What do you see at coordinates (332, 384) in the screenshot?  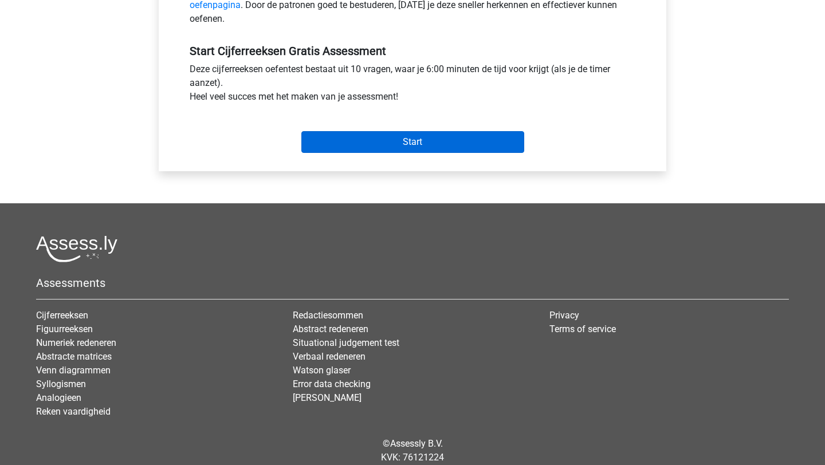 I see `a: Error data checking` at bounding box center [332, 384].